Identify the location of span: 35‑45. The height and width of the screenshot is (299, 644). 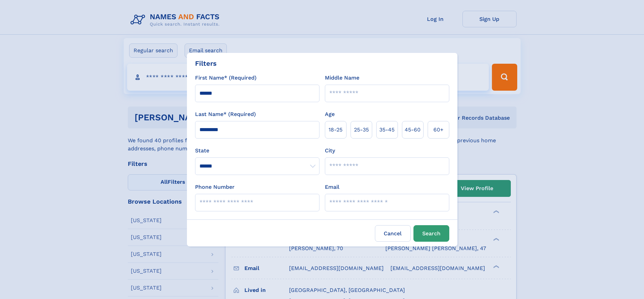
(387, 130).